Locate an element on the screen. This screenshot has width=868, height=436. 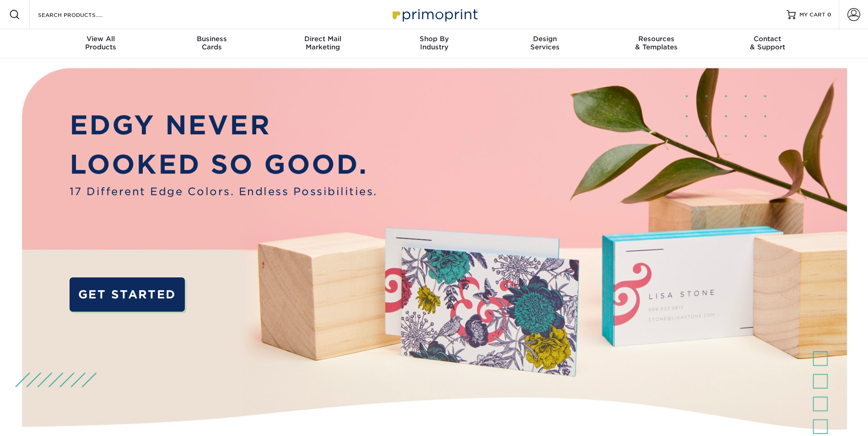
a: Shop ByIndustry is located at coordinates (434, 44).